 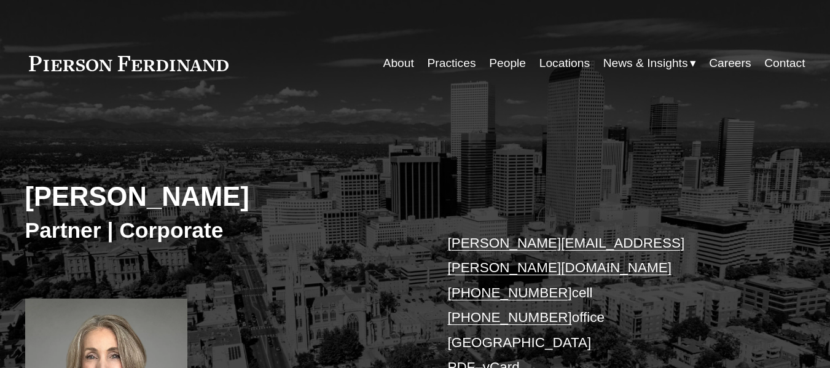 I want to click on a: About, so click(x=399, y=63).